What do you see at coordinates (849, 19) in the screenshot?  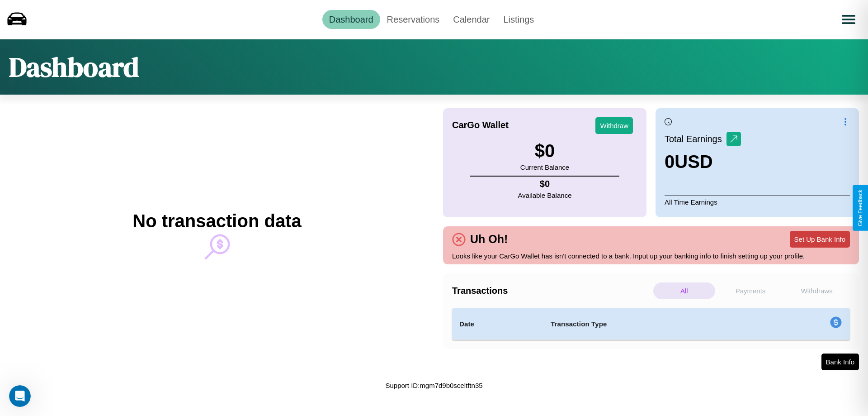 I see `button: Open menu` at bounding box center [849, 19].